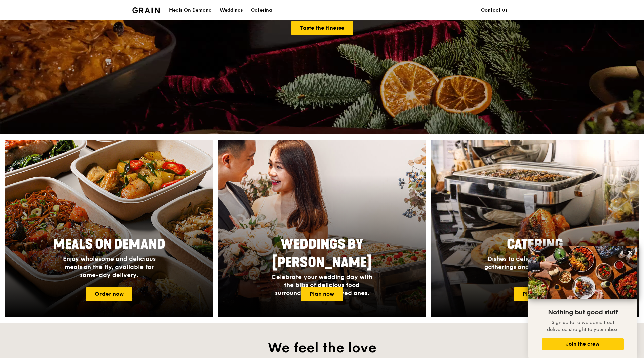 The height and width of the screenshot is (358, 644). I want to click on span: Nothing but good stuff, so click(583, 312).